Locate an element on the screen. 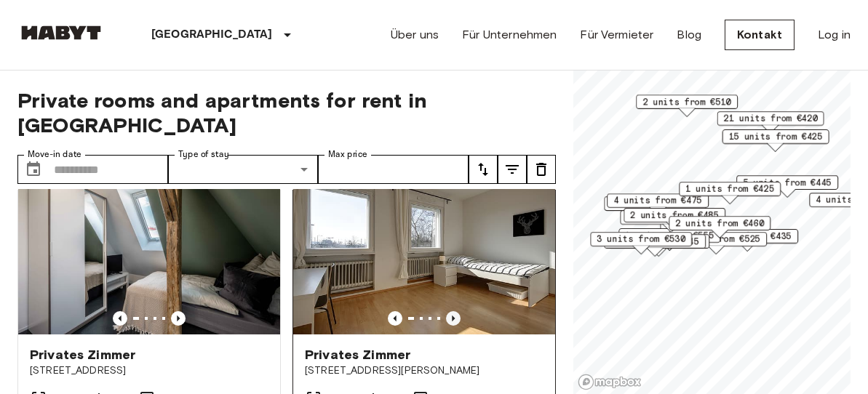  span: 5 units from €435 is located at coordinates (748, 236).